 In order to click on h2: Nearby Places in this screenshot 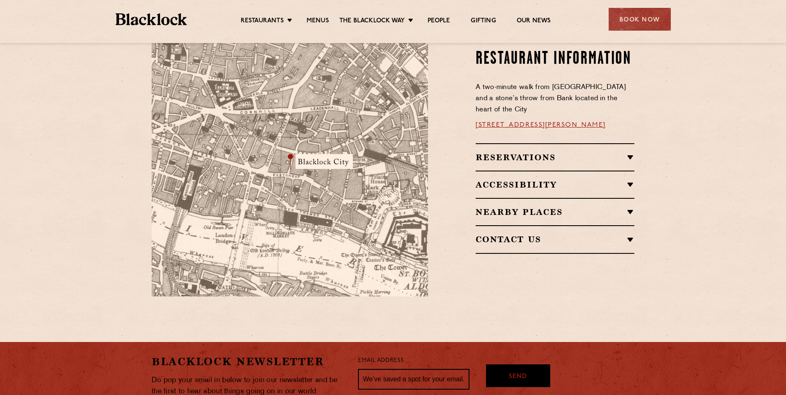, I will do `click(555, 212)`.